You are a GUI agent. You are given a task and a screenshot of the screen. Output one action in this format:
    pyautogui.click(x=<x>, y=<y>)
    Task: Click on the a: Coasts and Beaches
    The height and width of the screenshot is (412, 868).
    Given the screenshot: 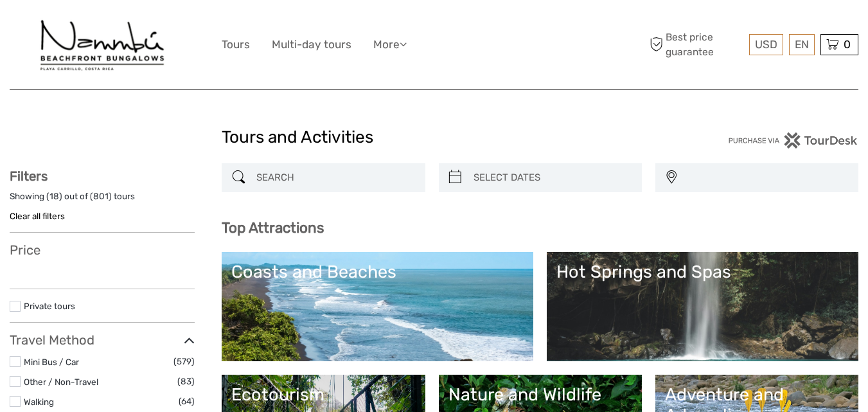 What is the action you would take?
    pyautogui.click(x=377, y=307)
    